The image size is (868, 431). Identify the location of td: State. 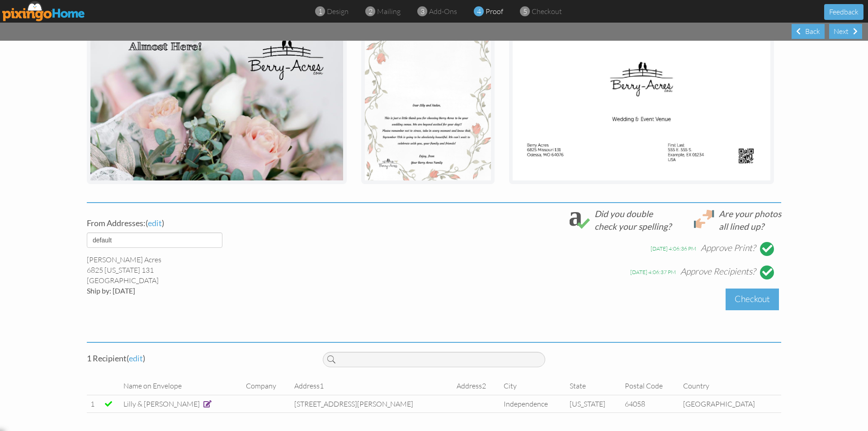
(594, 386).